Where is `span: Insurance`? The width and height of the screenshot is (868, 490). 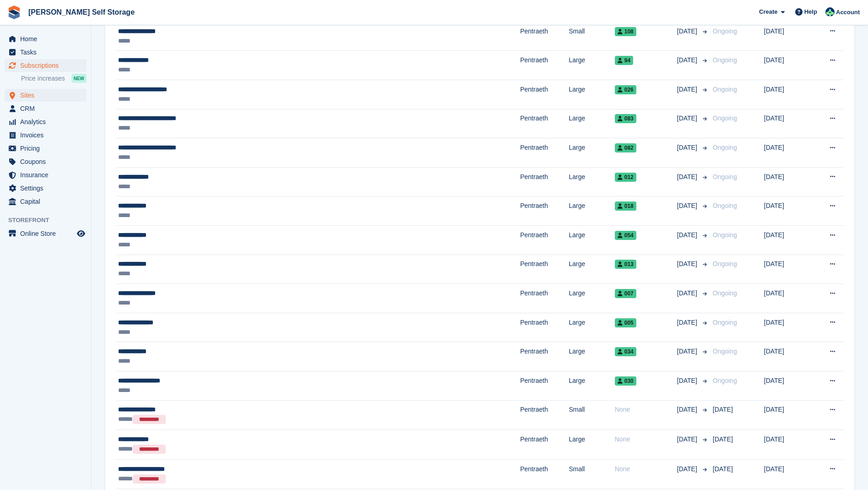
span: Insurance is located at coordinates (47, 175).